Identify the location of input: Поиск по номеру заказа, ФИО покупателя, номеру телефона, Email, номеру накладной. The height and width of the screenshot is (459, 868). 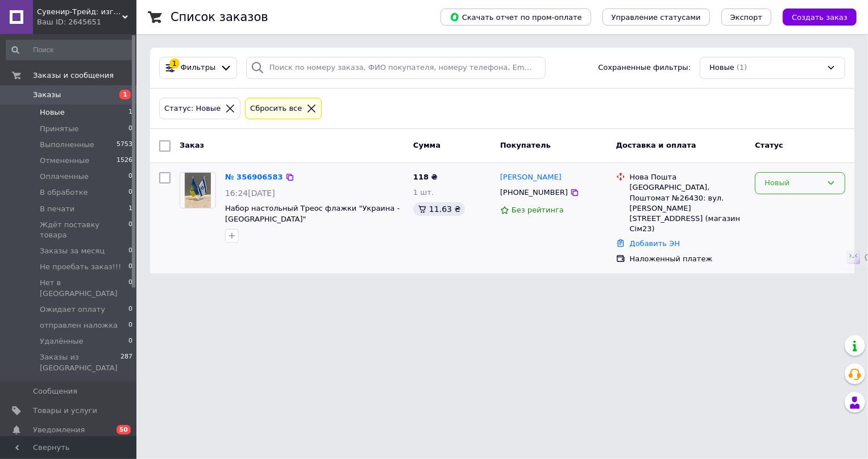
(396, 68).